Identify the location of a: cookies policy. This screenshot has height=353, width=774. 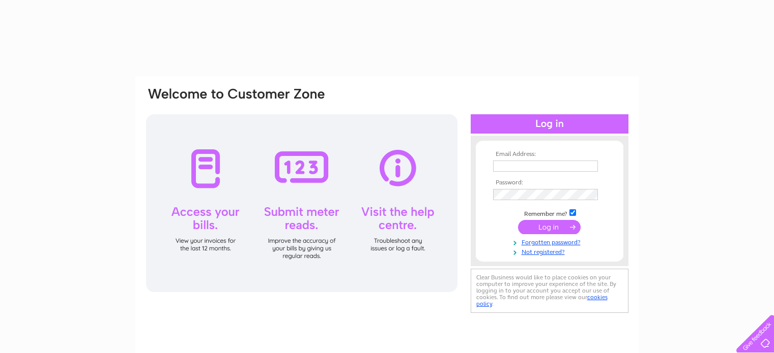
(542, 301).